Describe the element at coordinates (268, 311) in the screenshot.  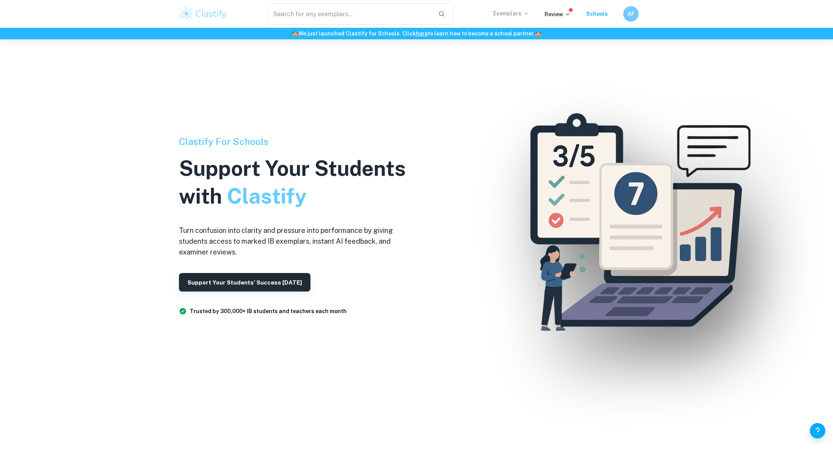
I see `h6: Trusted by 300,000+ IB students and teachers each month` at that location.